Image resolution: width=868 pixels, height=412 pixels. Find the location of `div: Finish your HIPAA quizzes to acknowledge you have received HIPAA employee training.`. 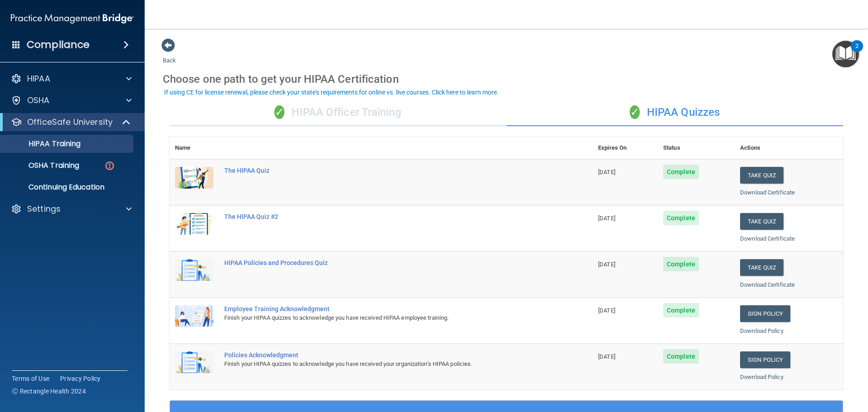

div: Finish your HIPAA quizzes to acknowledge you have received HIPAA employee training. is located at coordinates (386, 318).